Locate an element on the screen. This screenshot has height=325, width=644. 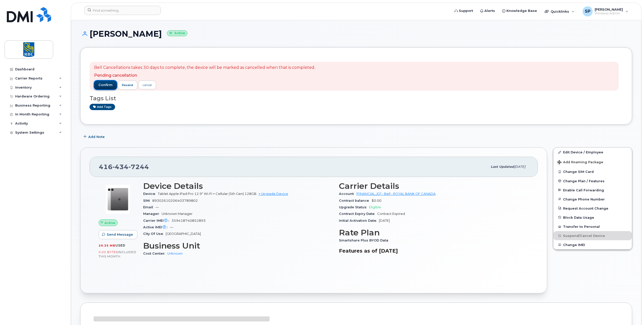
span: $0.00 is located at coordinates (376, 201).